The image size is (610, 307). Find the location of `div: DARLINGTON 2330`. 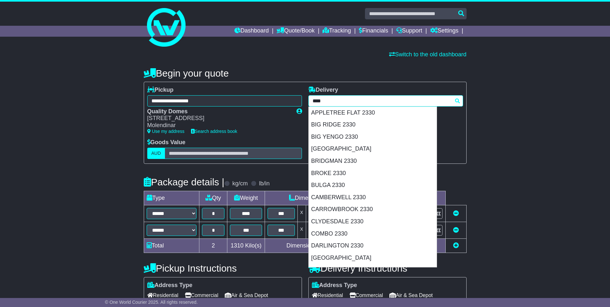

div: DARLINGTON 2330 is located at coordinates (373, 246).